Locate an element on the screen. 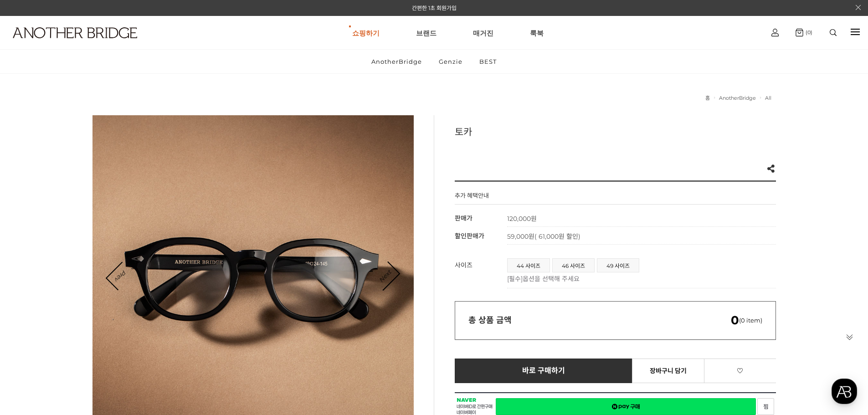  th: 사이즈 is located at coordinates (481, 271).